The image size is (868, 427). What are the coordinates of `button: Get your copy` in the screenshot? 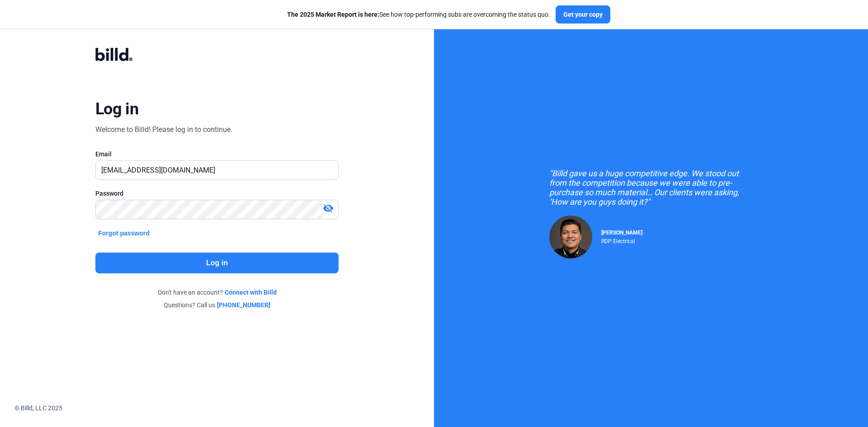 It's located at (582, 15).